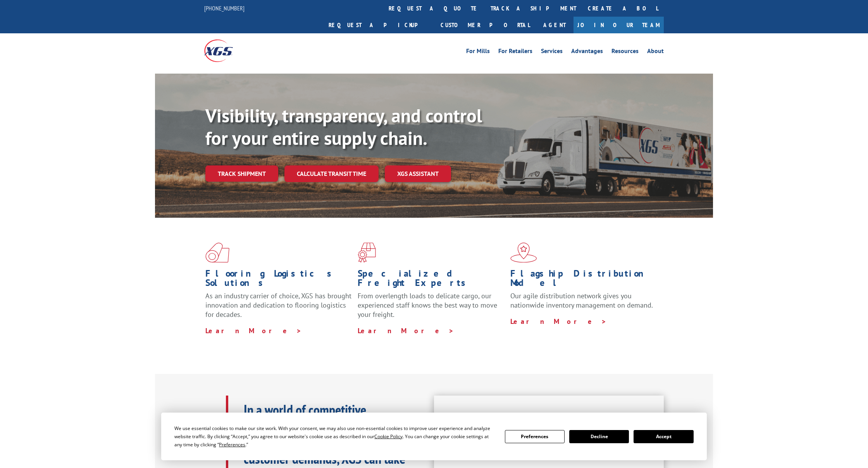  What do you see at coordinates (279, 280) in the screenshot?
I see `h1: Flooring Logistics Solutions` at bounding box center [279, 280].